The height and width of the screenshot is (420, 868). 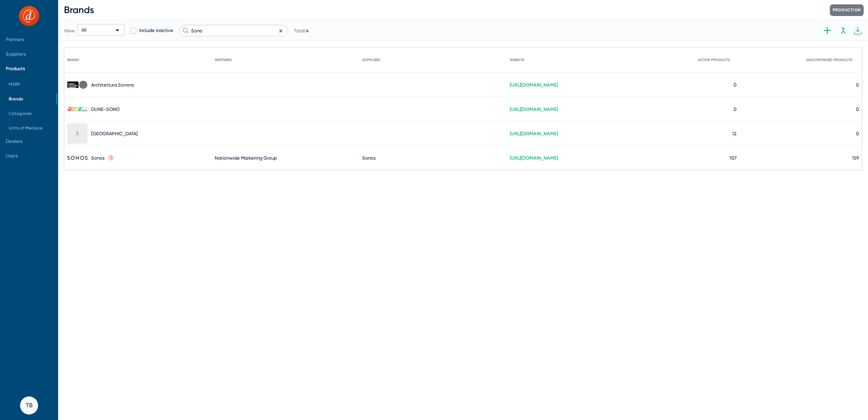 What do you see at coordinates (11, 156) in the screenshot?
I see `span: Users` at bounding box center [11, 156].